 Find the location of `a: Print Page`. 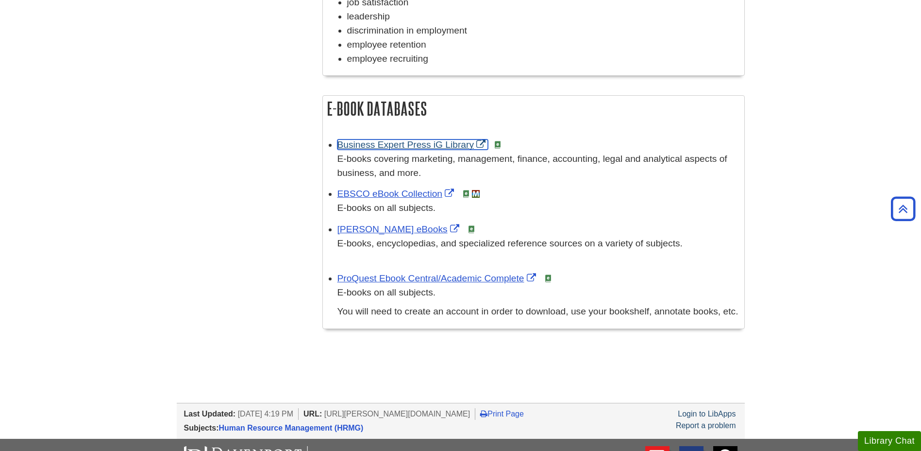

a: Print Page is located at coordinates (502, 413).